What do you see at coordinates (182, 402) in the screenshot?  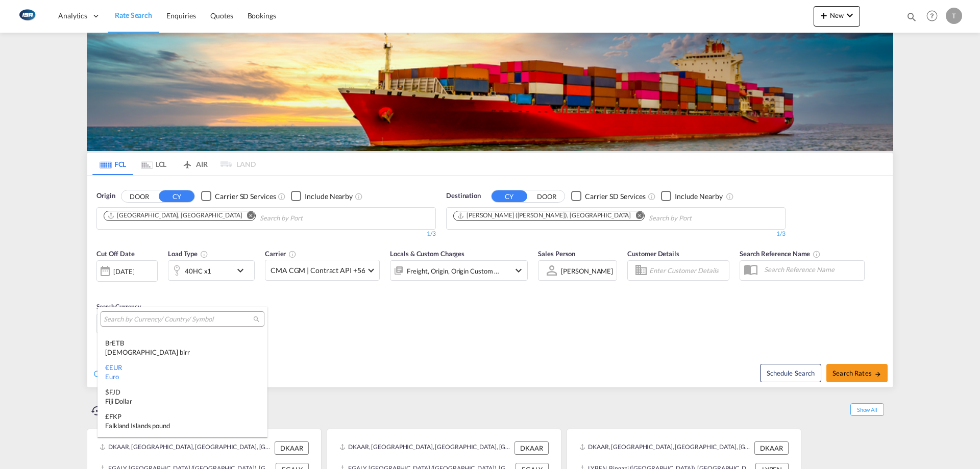 I see `div: Fiji Dollar` at bounding box center [182, 402].